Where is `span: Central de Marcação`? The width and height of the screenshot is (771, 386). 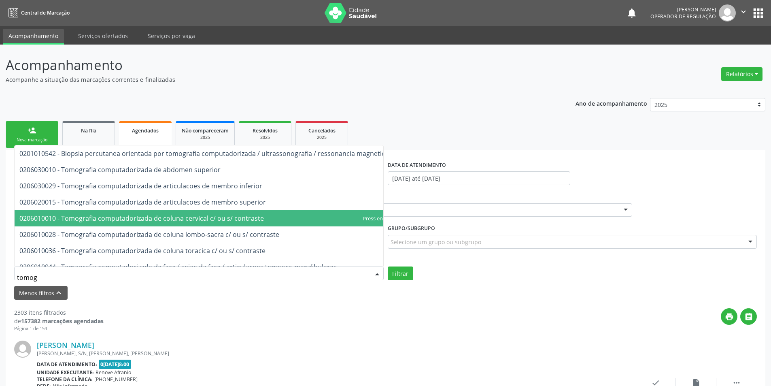 span: Central de Marcação is located at coordinates (45, 13).